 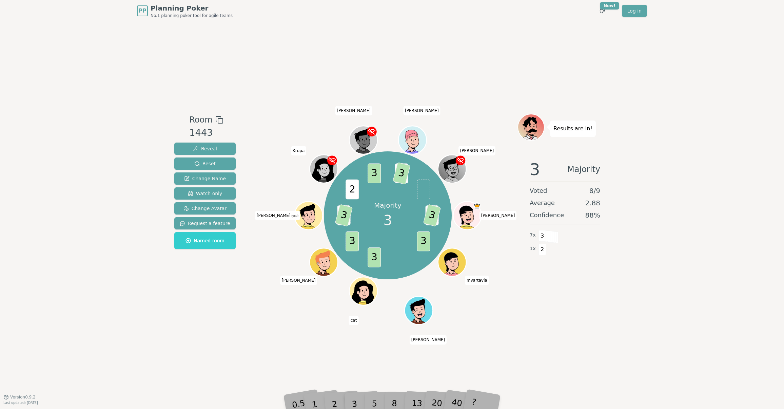 I want to click on button: Reset, so click(x=205, y=163).